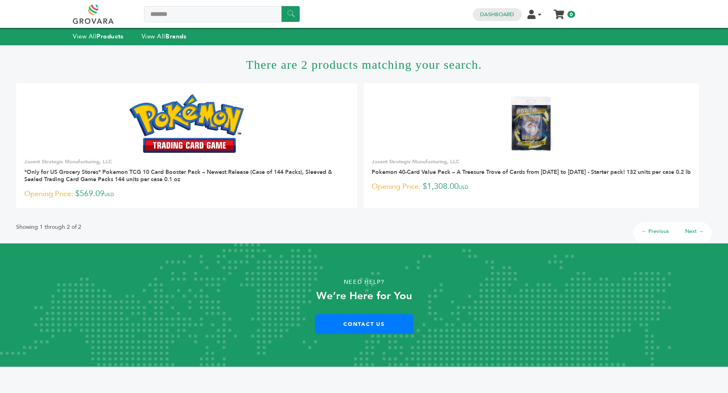 This screenshot has width=728, height=393. What do you see at coordinates (49, 227) in the screenshot?
I see `p: Showing 1 through 2 of 2` at bounding box center [49, 227].